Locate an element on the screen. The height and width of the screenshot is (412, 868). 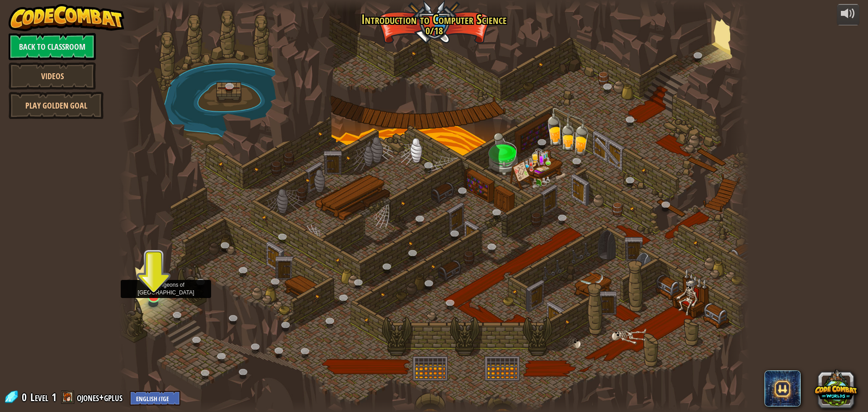
img: CodeCombat - Learn how to code by playing a game is located at coordinates (67, 18).